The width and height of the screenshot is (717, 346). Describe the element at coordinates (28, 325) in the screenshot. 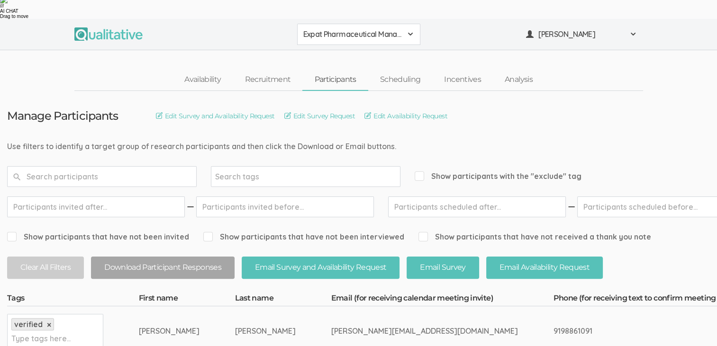

I see `span: verified` at that location.